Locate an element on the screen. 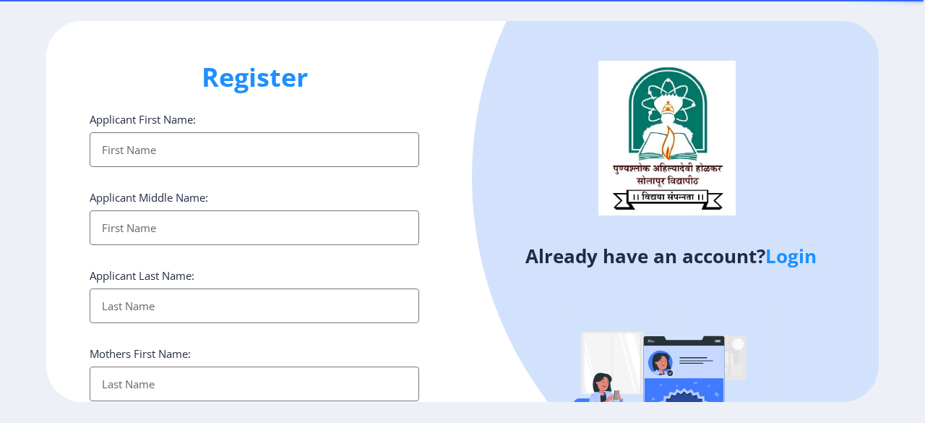  img: logo is located at coordinates (667, 138).